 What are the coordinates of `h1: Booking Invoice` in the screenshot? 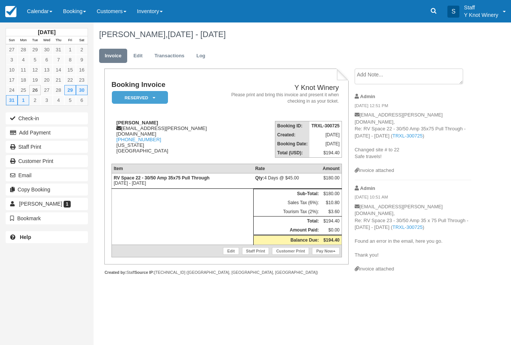 It's located at (165, 85).